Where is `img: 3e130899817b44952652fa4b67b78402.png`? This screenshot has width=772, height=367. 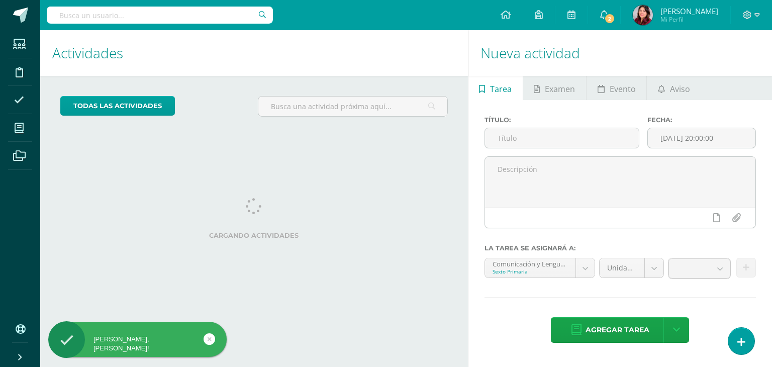 img: 3e130899817b44952652fa4b67b78402.png is located at coordinates (643, 15).